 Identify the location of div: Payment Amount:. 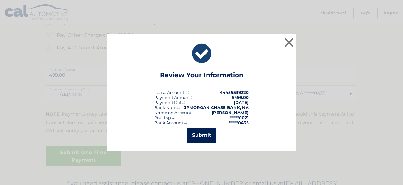
(173, 97).